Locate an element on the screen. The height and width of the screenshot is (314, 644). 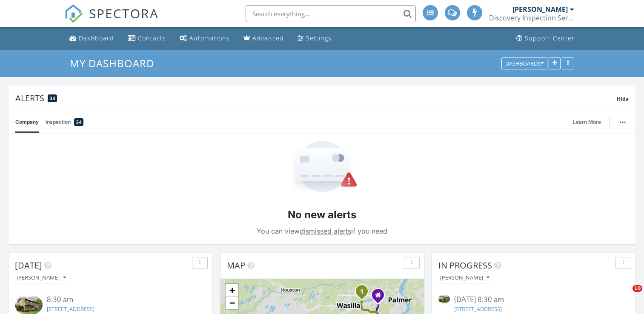
a: Zoom in is located at coordinates (232, 291).